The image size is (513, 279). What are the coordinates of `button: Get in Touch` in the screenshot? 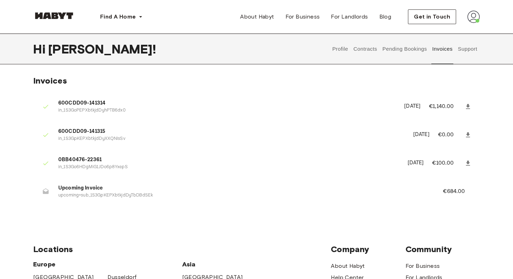 It's located at (432, 17).